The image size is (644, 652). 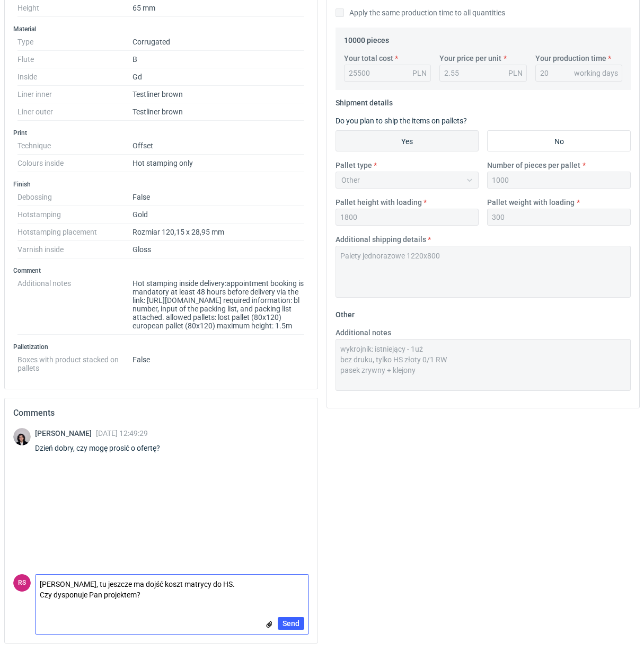 What do you see at coordinates (420, 13) in the screenshot?
I see `label: Apply the same production time to all quantities` at bounding box center [420, 13].